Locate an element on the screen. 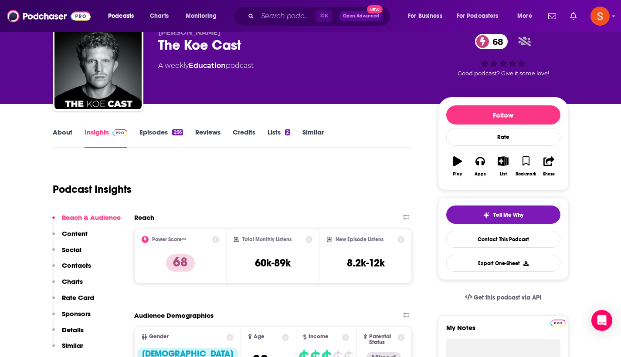 The height and width of the screenshot is (357, 621). span: Open Advanced is located at coordinates (361, 16).